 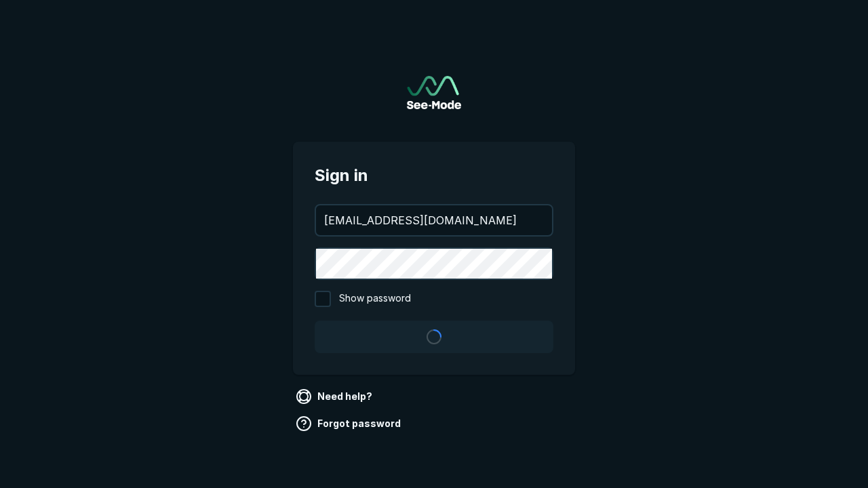 What do you see at coordinates (434, 92) in the screenshot?
I see `img: See-Mode Logo` at bounding box center [434, 92].